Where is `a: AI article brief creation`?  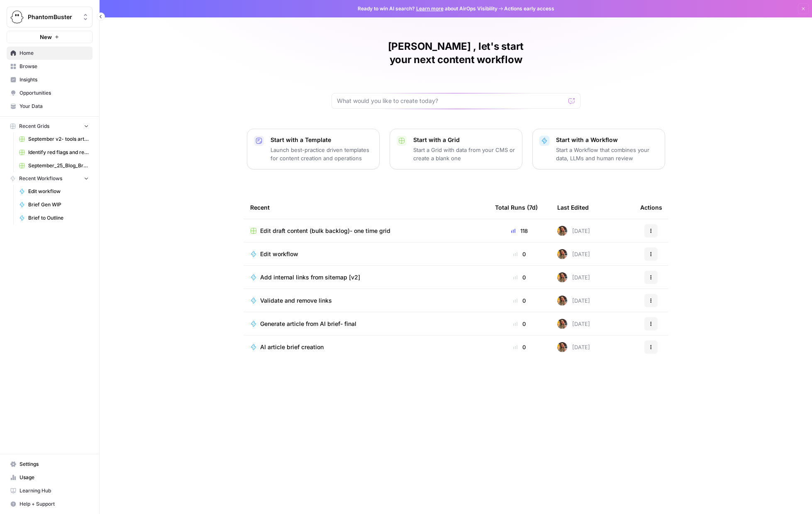 a: AI article brief creation is located at coordinates (366, 347).